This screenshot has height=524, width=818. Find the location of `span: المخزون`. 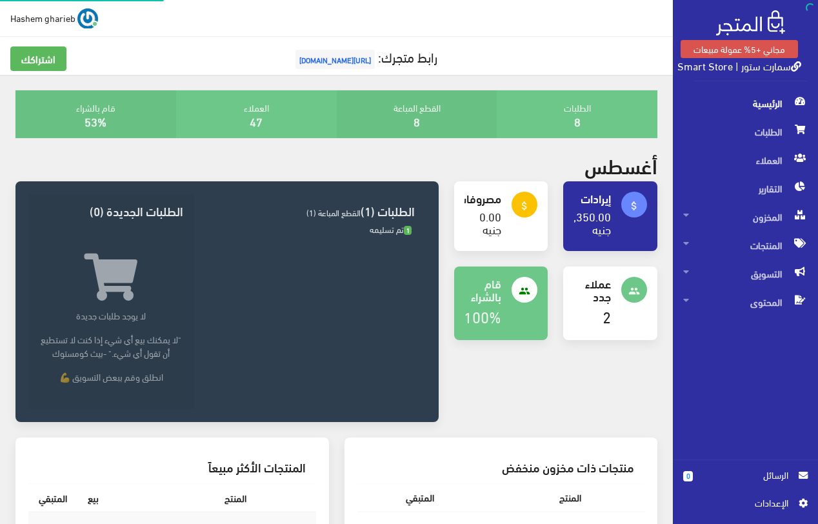

span: المخزون is located at coordinates (745, 217).